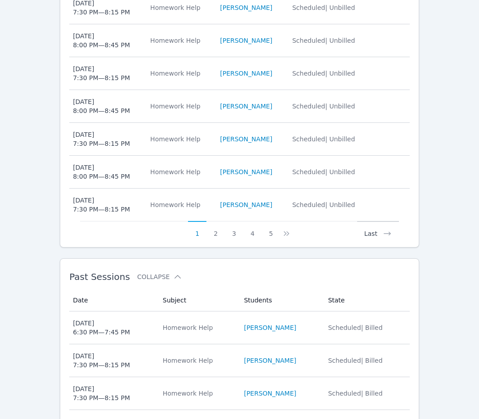  Describe the element at coordinates (113, 300) in the screenshot. I see `th: Date` at that location.